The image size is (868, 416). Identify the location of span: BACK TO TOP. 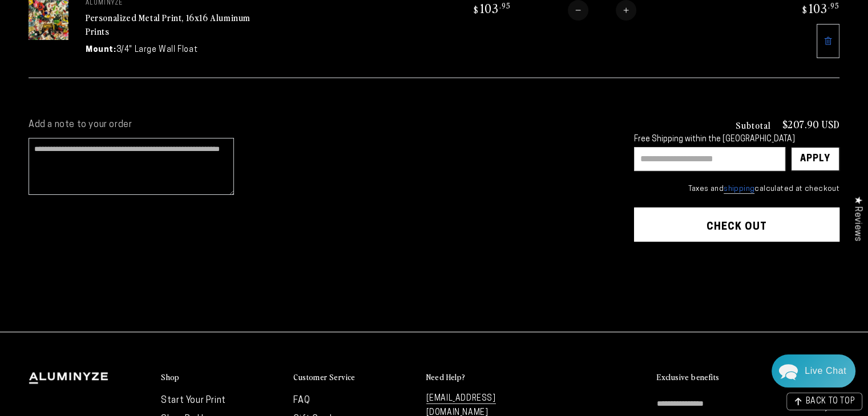
(829, 402).